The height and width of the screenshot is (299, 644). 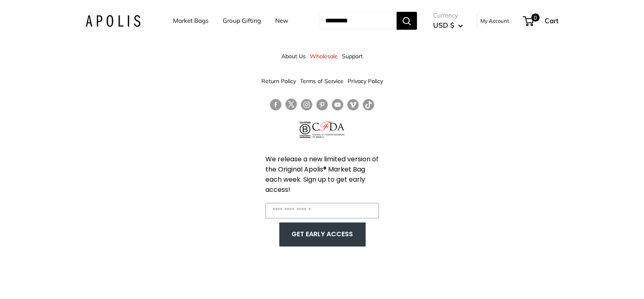 What do you see at coordinates (495, 21) in the screenshot?
I see `a: My Account` at bounding box center [495, 21].